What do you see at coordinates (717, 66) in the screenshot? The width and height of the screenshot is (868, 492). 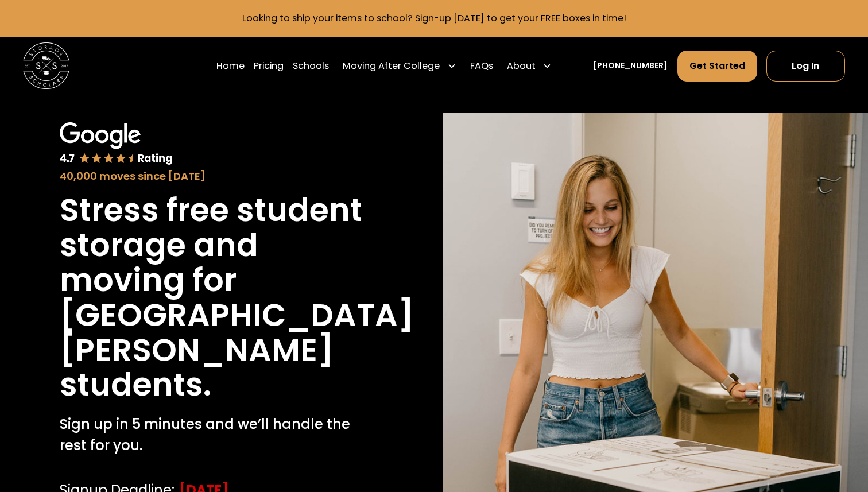 I see `a: Get Started` at bounding box center [717, 66].